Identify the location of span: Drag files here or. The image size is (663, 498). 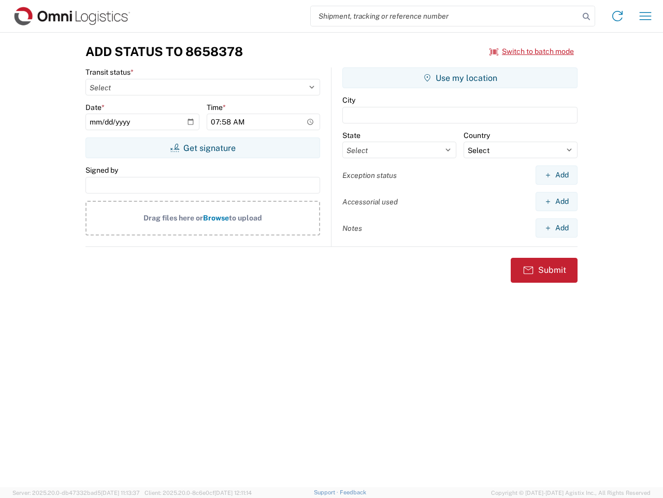
(173, 218).